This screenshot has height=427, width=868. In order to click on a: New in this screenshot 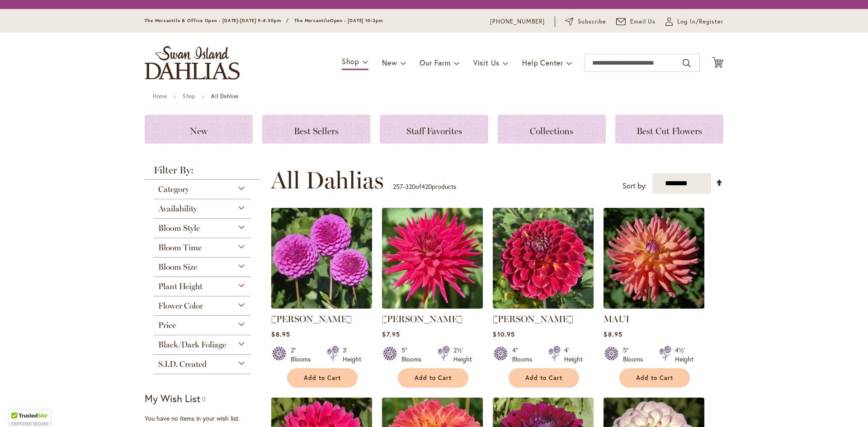, I will do `click(198, 129)`.